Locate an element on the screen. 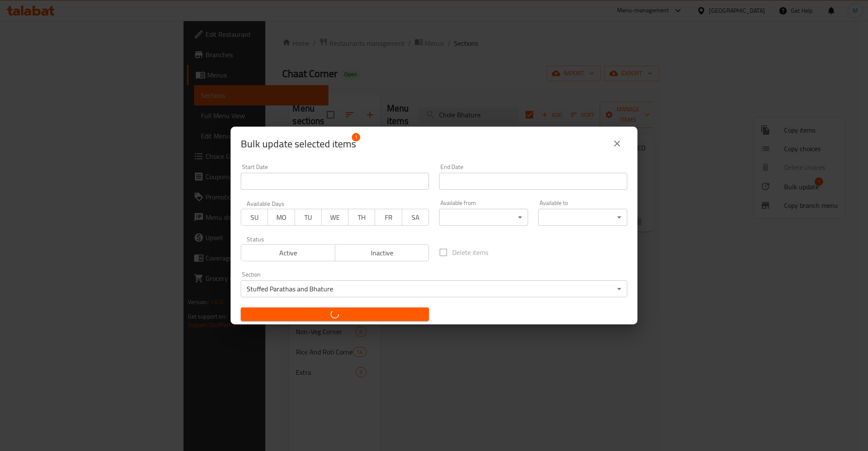 The width and height of the screenshot is (868, 451). span: TU is located at coordinates (308, 217).